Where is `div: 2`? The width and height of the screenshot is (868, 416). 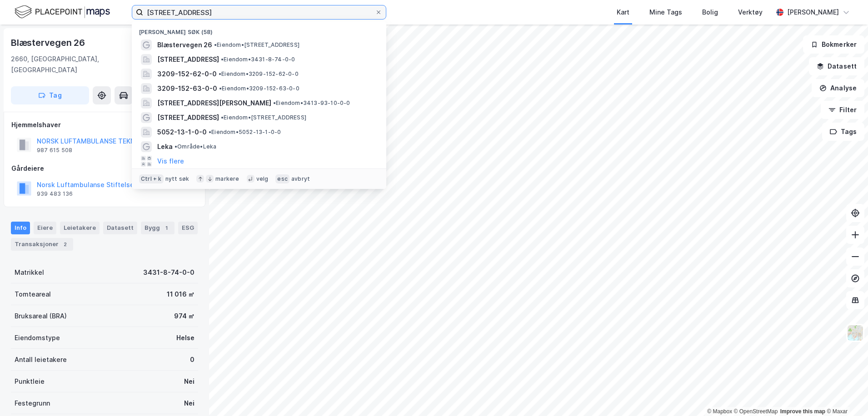
div: 2 is located at coordinates (65, 244).